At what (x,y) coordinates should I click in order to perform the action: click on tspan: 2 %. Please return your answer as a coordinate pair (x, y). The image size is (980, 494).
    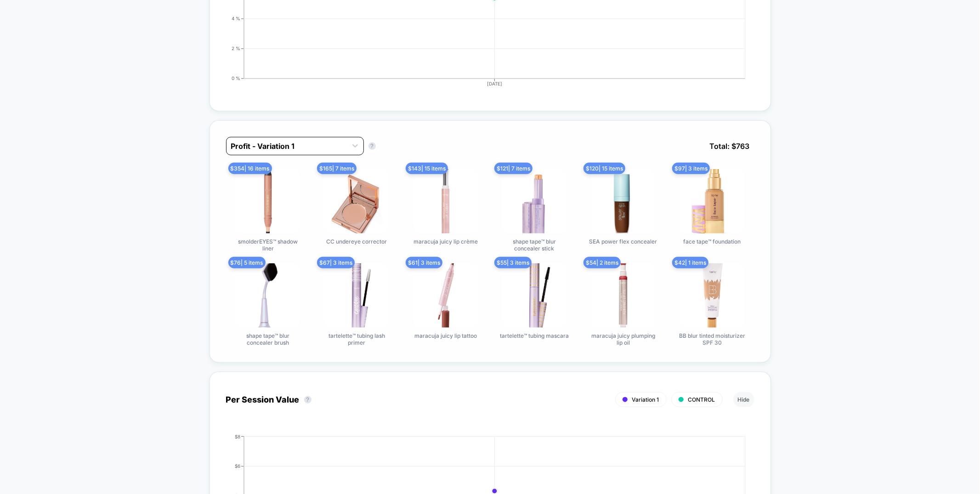
    Looking at the image, I should click on (236, 48).